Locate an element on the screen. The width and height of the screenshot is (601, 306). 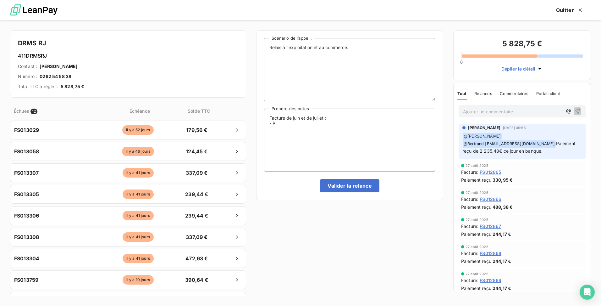
h4: DRMS RJ is located at coordinates (128, 43).